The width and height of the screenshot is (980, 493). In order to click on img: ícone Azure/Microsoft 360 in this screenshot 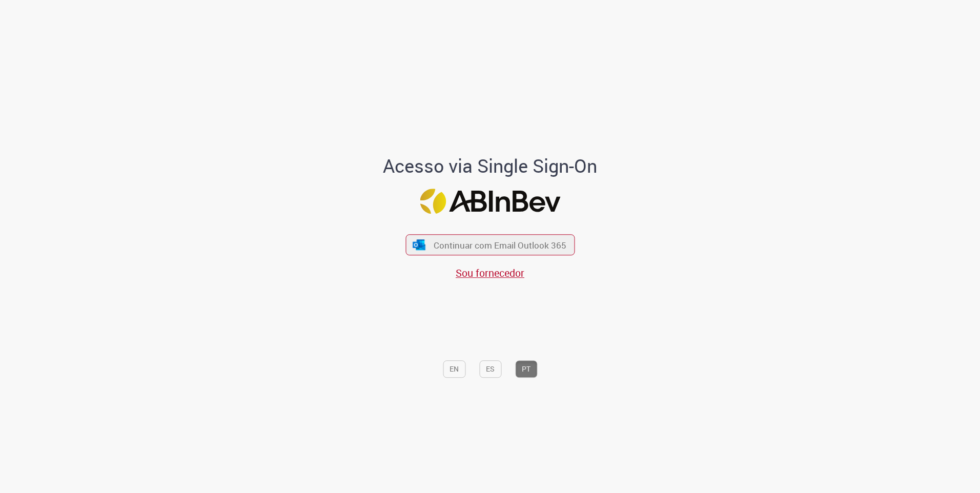, I will do `click(420, 244)`.